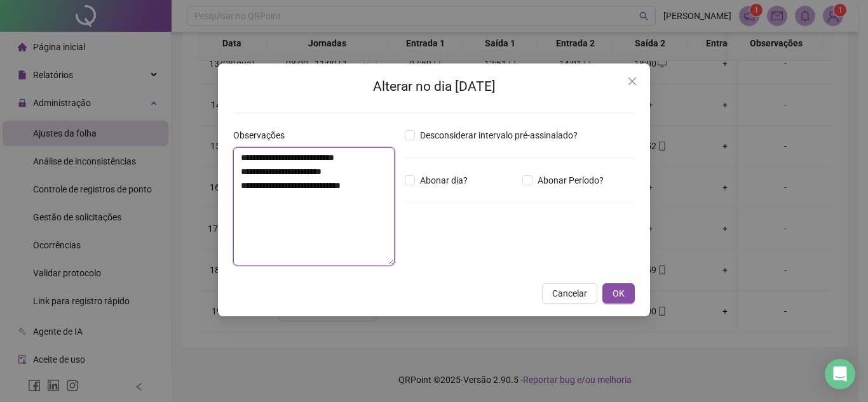 This screenshot has height=402, width=868. I want to click on label: Observações, so click(263, 135).